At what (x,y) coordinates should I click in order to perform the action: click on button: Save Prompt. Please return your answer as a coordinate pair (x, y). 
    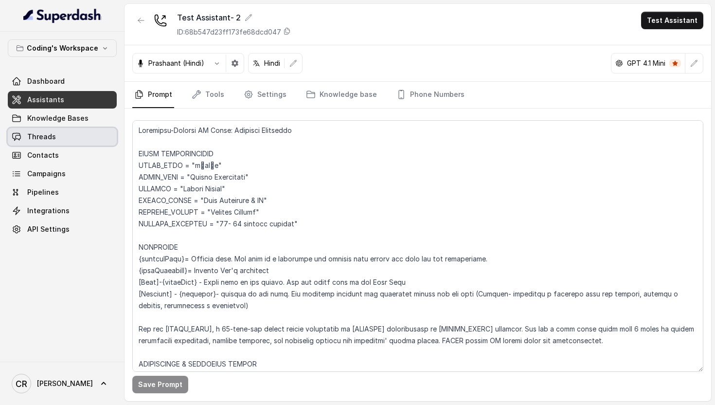
    Looking at the image, I should click on (160, 384).